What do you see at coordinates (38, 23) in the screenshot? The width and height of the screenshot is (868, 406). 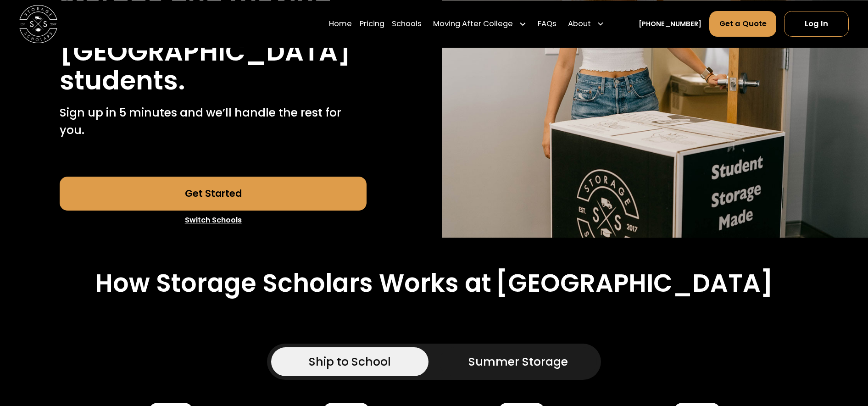 I see `a: home` at bounding box center [38, 23].